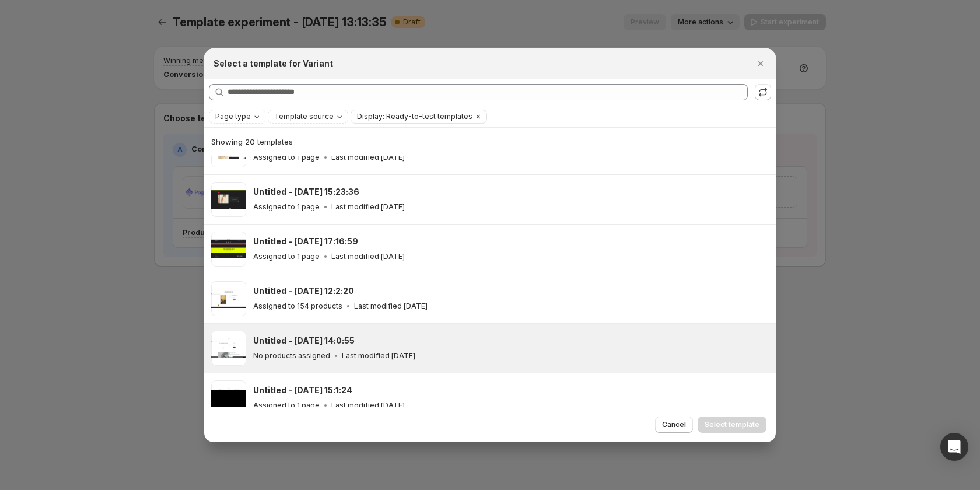 Image resolution: width=980 pixels, height=490 pixels. Describe the element at coordinates (237, 117) in the screenshot. I see `button: Page type` at that location.